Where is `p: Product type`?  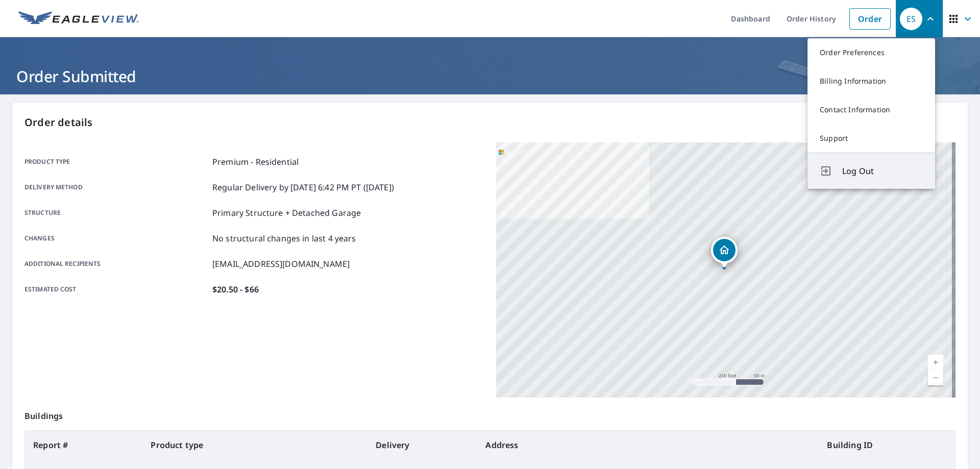 p: Product type is located at coordinates (116, 162).